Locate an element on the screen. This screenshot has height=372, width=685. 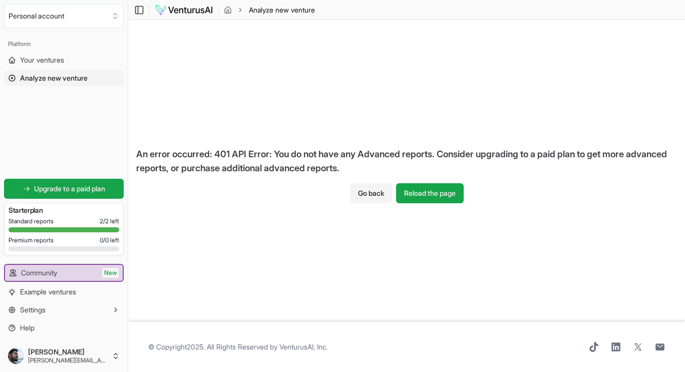
span: 0 / 0 left is located at coordinates (109, 241).